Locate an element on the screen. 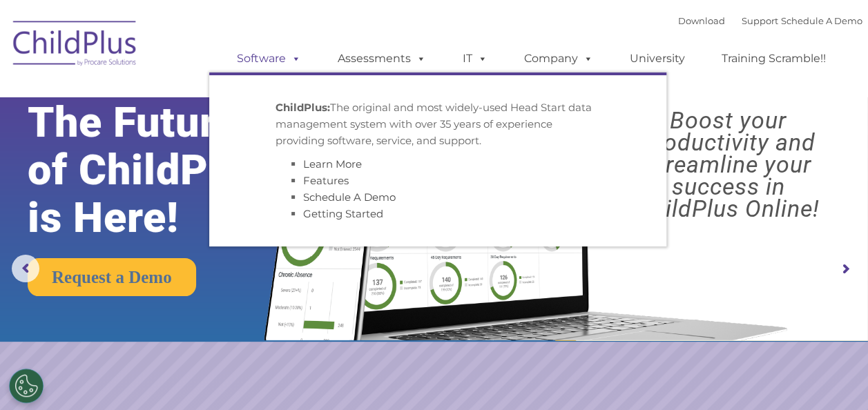 The width and height of the screenshot is (868, 410). a: Assessments is located at coordinates (382, 58).